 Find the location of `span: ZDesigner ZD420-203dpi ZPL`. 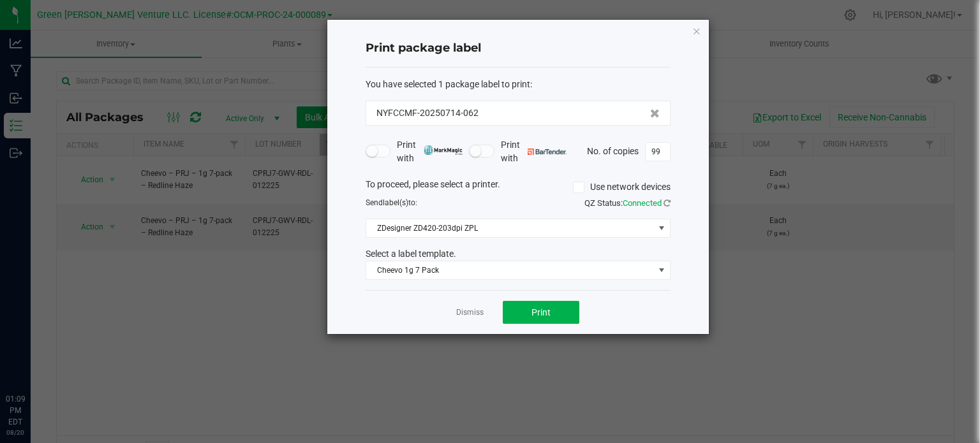

span: ZDesigner ZD420-203dpi ZPL is located at coordinates (510, 229).